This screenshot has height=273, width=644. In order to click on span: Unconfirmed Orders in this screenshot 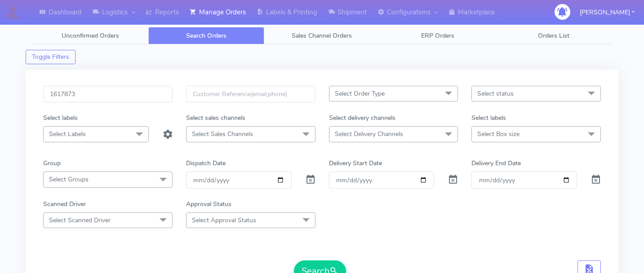, I will do `click(90, 35)`.